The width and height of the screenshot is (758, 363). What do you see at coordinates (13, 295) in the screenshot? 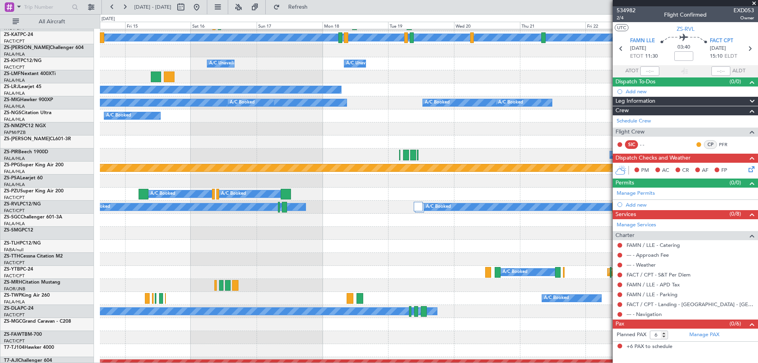
I see `span: ZS-TWP` at bounding box center [13, 295].